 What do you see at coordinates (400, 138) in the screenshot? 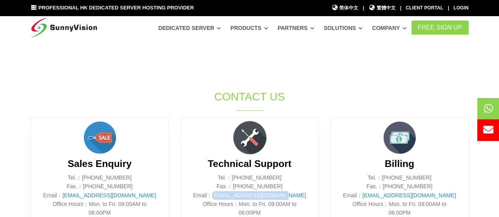
I see `img: money.png` at bounding box center [400, 138].